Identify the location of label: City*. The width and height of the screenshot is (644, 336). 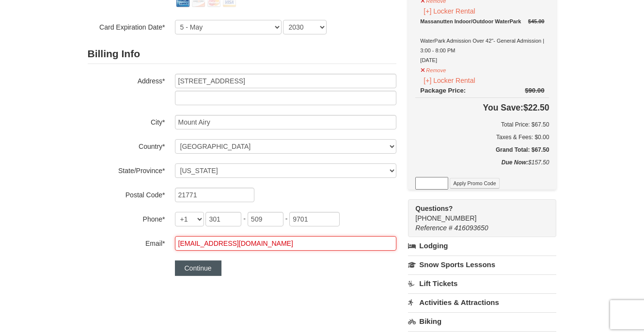
(126, 120).